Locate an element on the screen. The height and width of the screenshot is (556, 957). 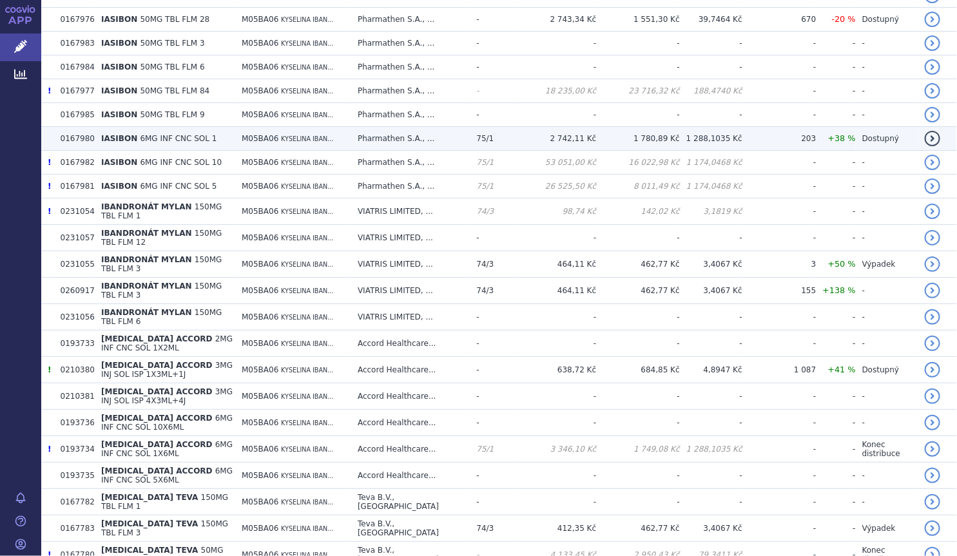
td: 0193734 is located at coordinates (74, 449).